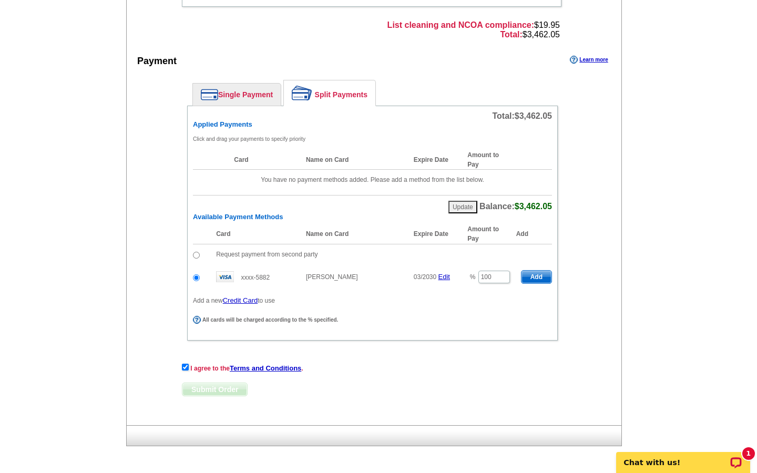 This screenshot has width=757, height=473. Describe the element at coordinates (372, 125) in the screenshot. I see `h6: Applied Payments` at that location.